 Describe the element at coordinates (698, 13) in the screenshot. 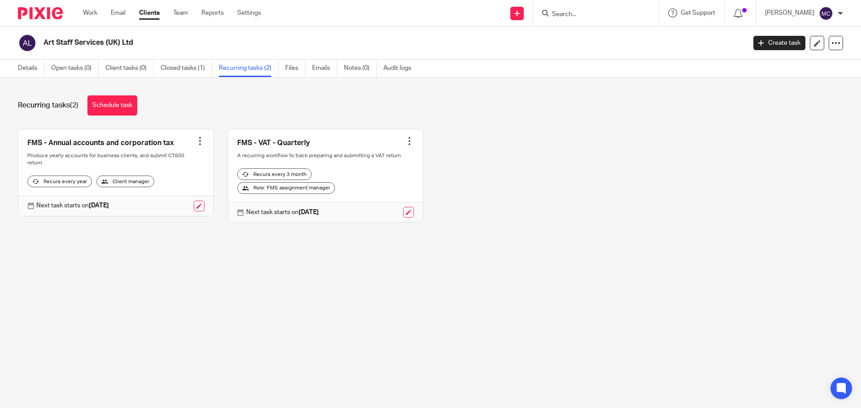

I see `span: Get Support` at that location.